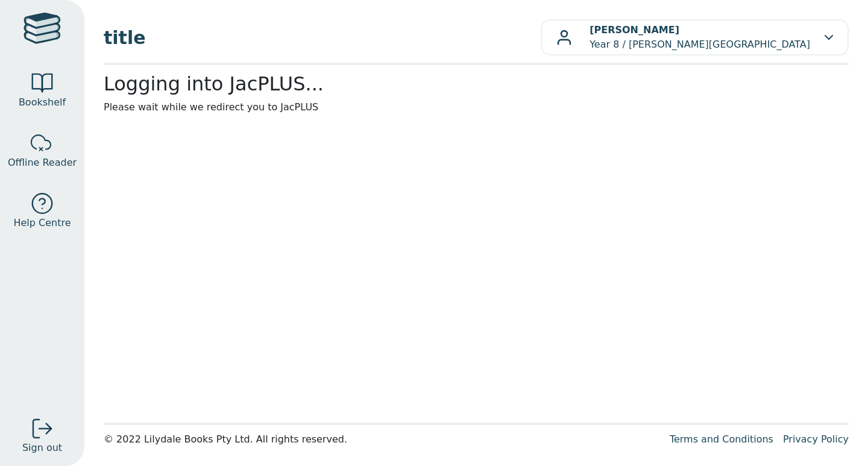  What do you see at coordinates (382, 439) in the screenshot?
I see `div: © 2022 Lilydale Books Pty Ltd. All rights reserved.` at bounding box center [382, 439].